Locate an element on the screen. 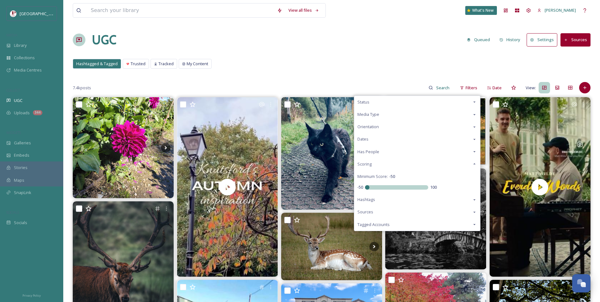  span: UGC is located at coordinates (18, 100).